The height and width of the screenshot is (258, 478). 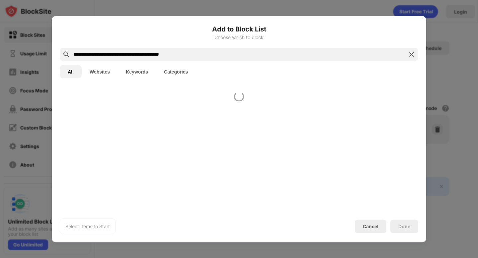 I want to click on button: Keywords, so click(x=137, y=72).